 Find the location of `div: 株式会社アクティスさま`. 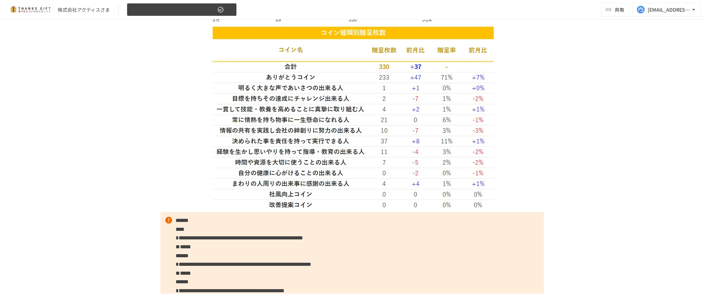

div: 株式会社アクティスさま is located at coordinates (84, 10).